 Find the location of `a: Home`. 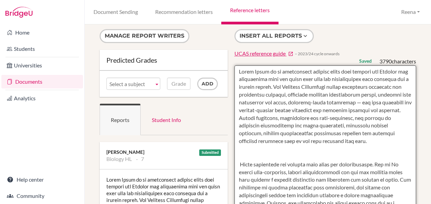

a: Home is located at coordinates (42, 33).